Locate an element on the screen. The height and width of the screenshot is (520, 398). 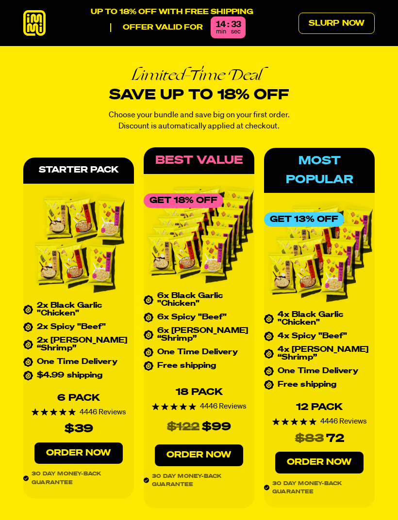
s: $122 is located at coordinates (183, 427).